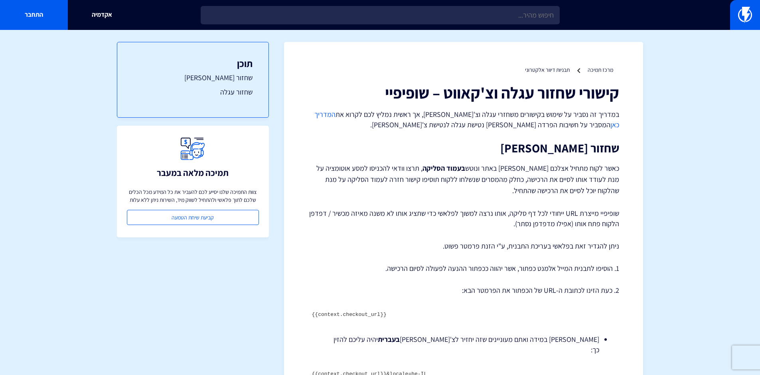 The image size is (760, 375). I want to click on h3: תוכן, so click(193, 63).